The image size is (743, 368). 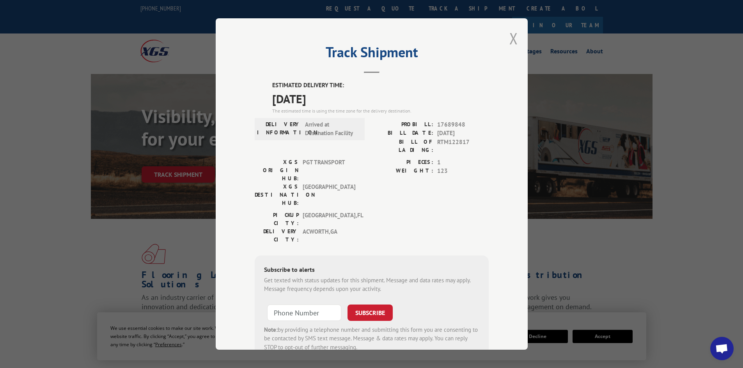 I want to click on span: 17689848, so click(x=463, y=125).